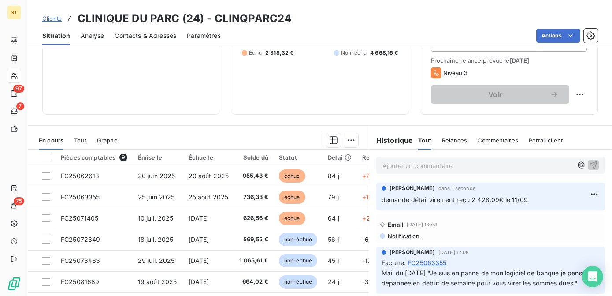 The height and width of the screenshot is (296, 612). What do you see at coordinates (396, 224) in the screenshot?
I see `span: Email` at bounding box center [396, 224].